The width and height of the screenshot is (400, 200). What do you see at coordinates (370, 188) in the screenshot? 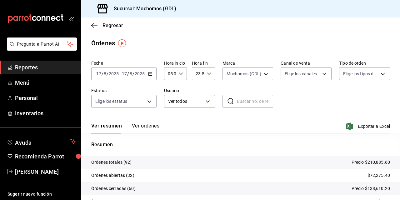
I see `p: Precio $138,610.20` at bounding box center [370, 188].